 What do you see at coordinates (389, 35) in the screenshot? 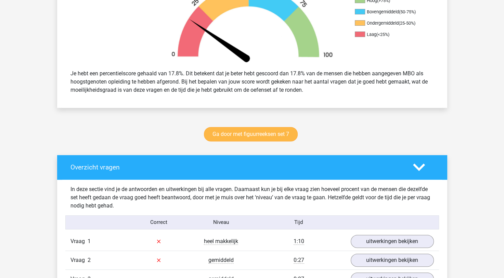
I see `li: Laag` at bounding box center [389, 35].